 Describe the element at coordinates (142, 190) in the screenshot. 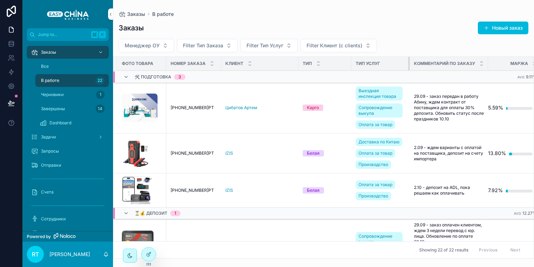

I see `a: Monosnap-IZIS---регистраторы-от-18.10.2024---Google-Таблицы-2024-12-23-17-57-26.png` at that location.